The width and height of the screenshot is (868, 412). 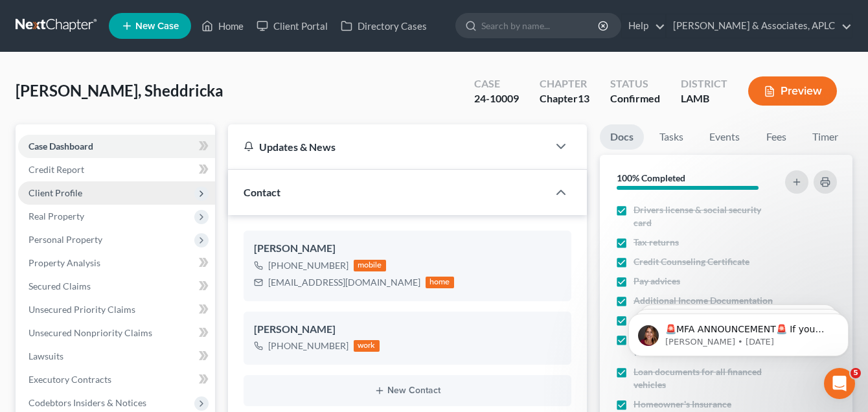 I want to click on span: Loan documents for all financed vehicles, so click(x=706, y=378).